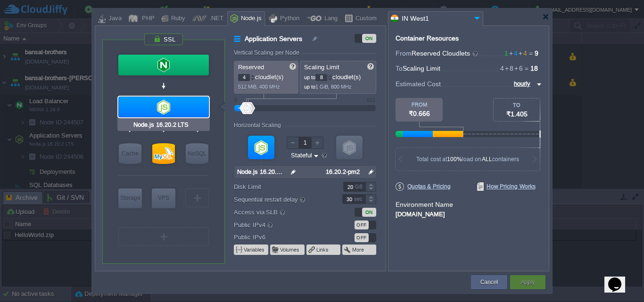  I want to click on label: Disk Limit, so click(282, 187).